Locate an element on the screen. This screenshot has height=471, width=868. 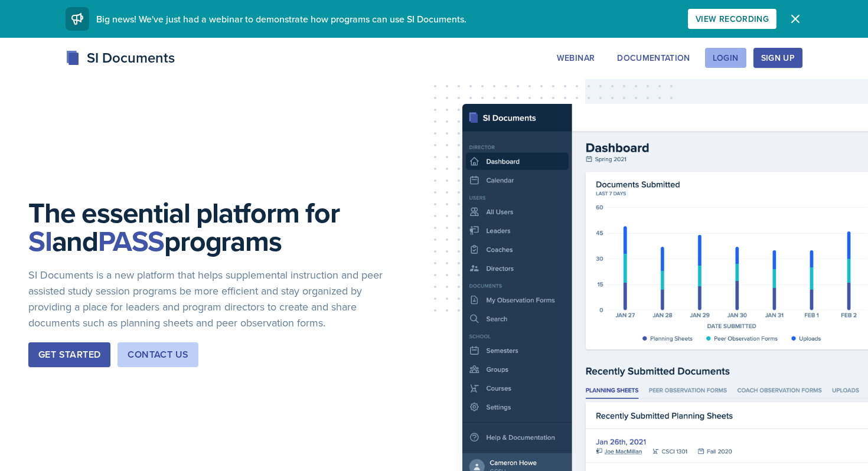
button: Contact Us is located at coordinates (158, 355).